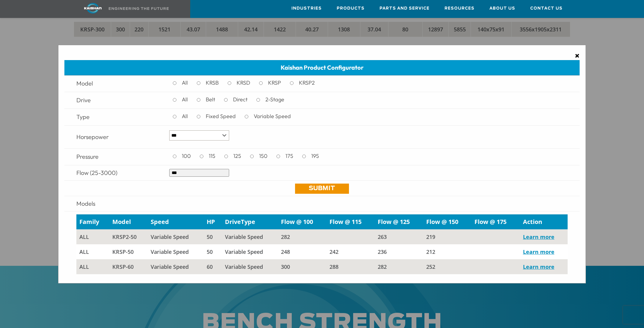 This screenshot has width=644, height=328. What do you see at coordinates (502, 8) in the screenshot?
I see `span: About Us` at bounding box center [502, 8].